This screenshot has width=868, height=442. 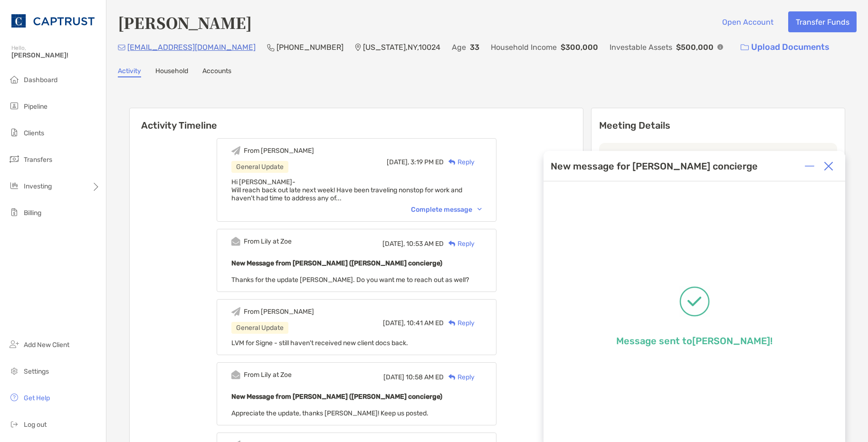 I want to click on a: Accounts, so click(x=217, y=72).